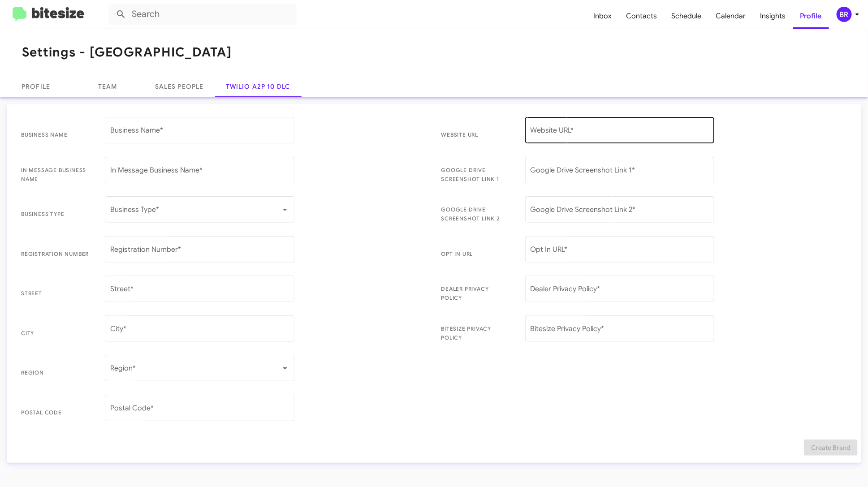 Image resolution: width=868 pixels, height=487 pixels. What do you see at coordinates (476, 293) in the screenshot?
I see `span: Dealer Privacy Policy` at bounding box center [476, 293].